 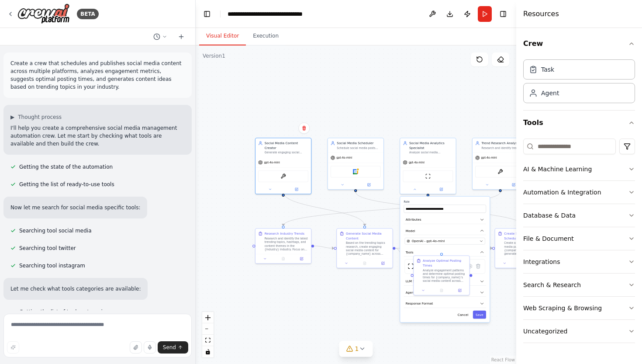 What do you see at coordinates (480, 314) in the screenshot?
I see `button: Save` at bounding box center [480, 314].